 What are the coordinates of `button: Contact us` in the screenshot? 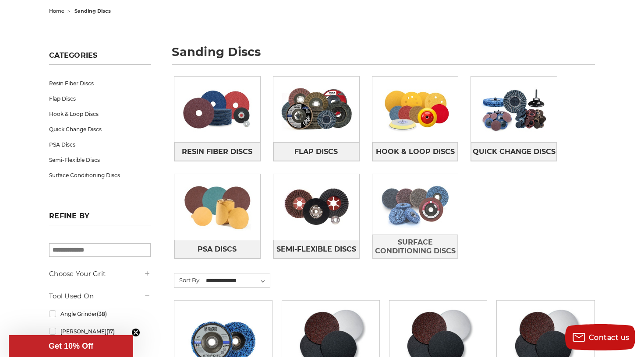 It's located at (600, 338).